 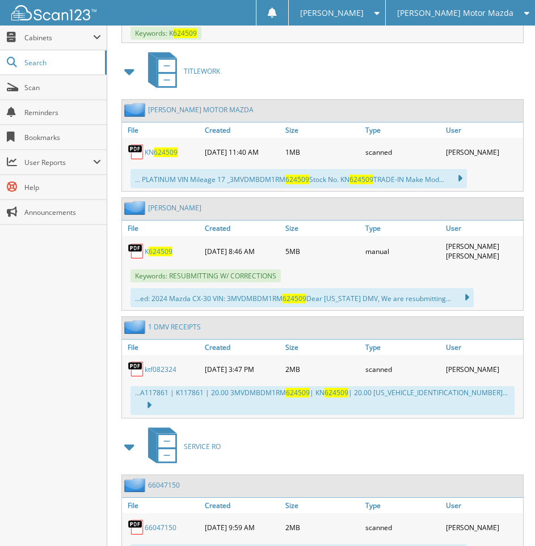 What do you see at coordinates (62, 112) in the screenshot?
I see `span: Reminders` at bounding box center [62, 112].